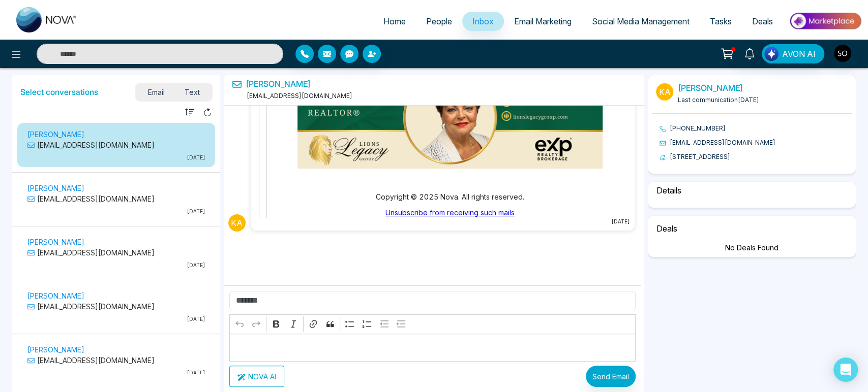  Describe the element at coordinates (843, 53) in the screenshot. I see `img: User Avatar` at that location.